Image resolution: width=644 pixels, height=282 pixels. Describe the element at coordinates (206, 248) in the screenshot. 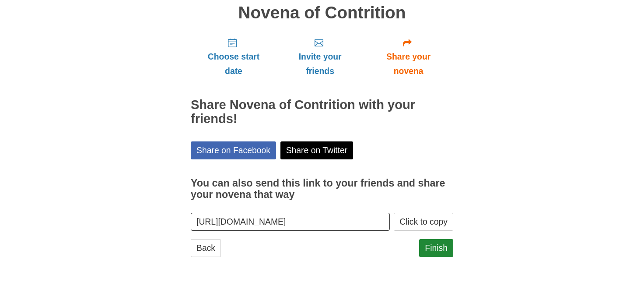

I see `a: Back` at that location.